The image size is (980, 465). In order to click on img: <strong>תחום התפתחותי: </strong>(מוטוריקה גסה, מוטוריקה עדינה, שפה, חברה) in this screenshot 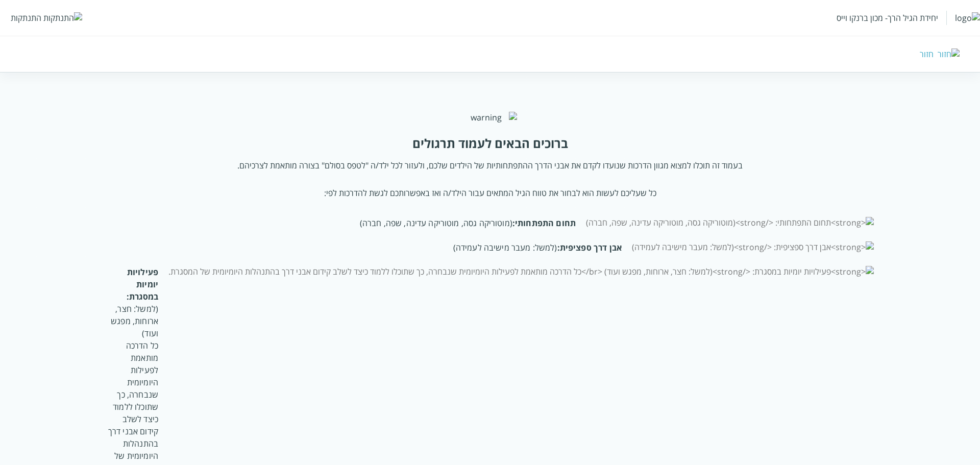, I will do `click(730, 223)`.